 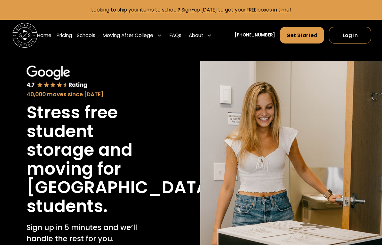 I want to click on a: Pricing, so click(x=64, y=35).